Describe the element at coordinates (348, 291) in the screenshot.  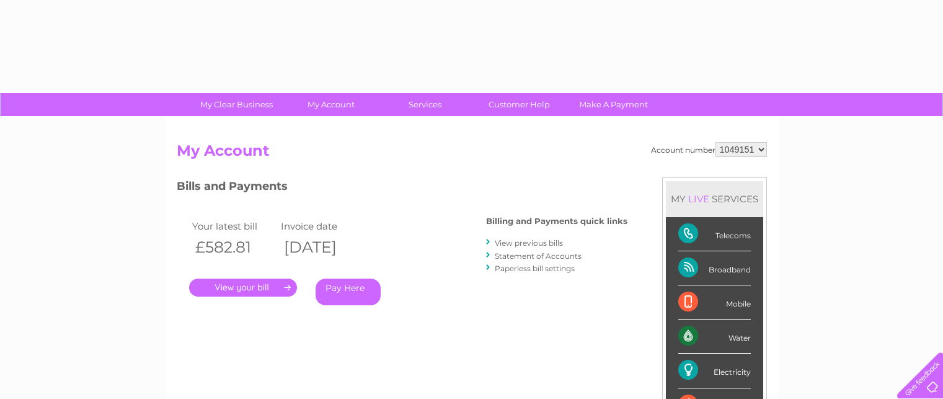
I see `a: Pay Here` at that location.